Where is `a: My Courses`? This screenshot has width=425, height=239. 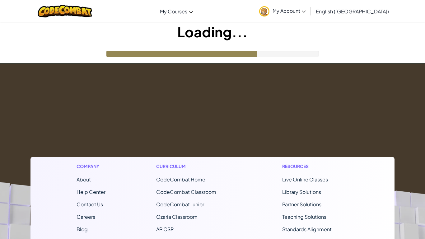 a: My Courses is located at coordinates (177, 11).